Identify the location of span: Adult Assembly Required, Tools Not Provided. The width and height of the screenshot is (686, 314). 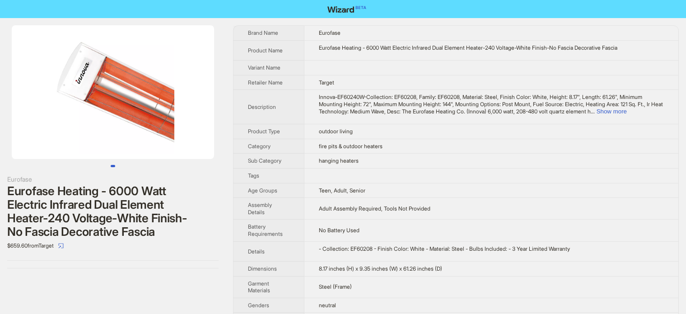
(374, 208).